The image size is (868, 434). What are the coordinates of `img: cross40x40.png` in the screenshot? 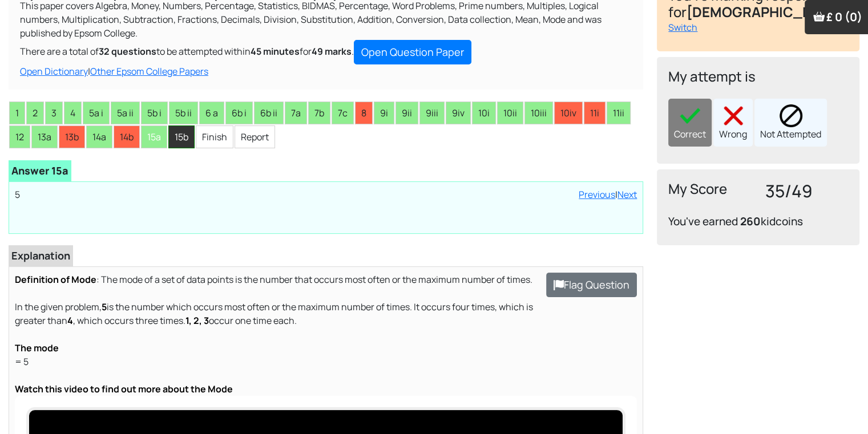 It's located at (733, 116).